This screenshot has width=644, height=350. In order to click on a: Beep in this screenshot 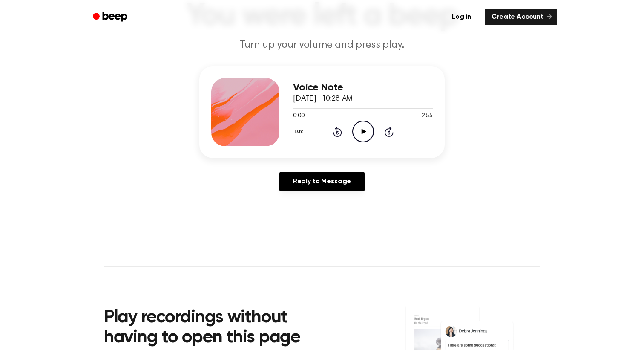, I will do `click(111, 17)`.